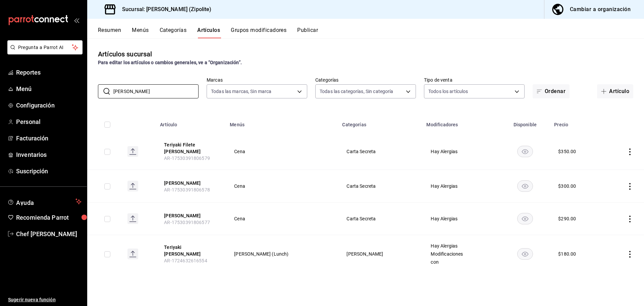 This screenshot has width=644, height=306. Describe the element at coordinates (356, 91) in the screenshot. I see `span: Todas las categorías, Sin categoría` at that location.